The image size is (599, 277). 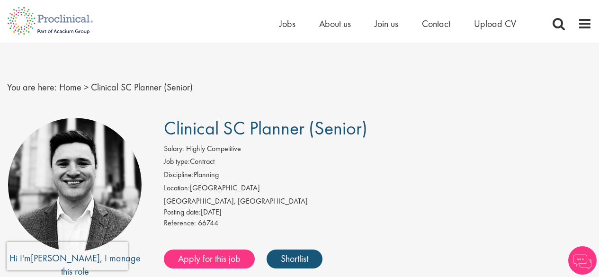 I want to click on label: Salary:, so click(x=174, y=149).